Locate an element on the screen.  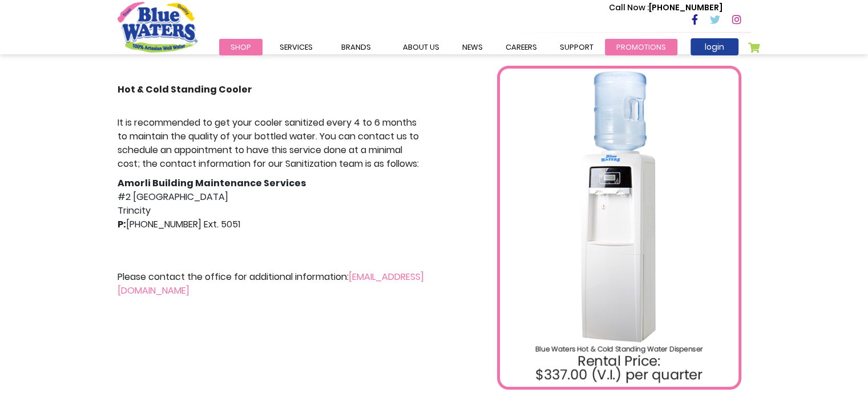
span: Brands is located at coordinates (356, 47).